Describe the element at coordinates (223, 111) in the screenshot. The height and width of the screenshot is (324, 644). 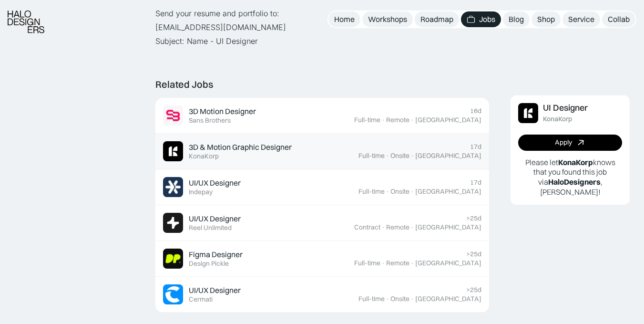
I see `div: 3D Motion Designer` at that location.